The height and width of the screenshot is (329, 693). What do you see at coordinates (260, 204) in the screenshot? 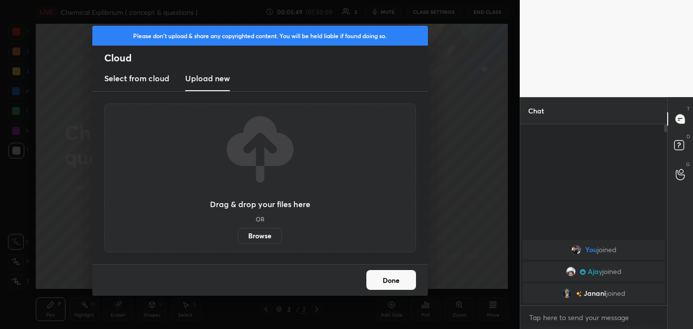
I see `h3: Drag & drop your files here` at bounding box center [260, 204].